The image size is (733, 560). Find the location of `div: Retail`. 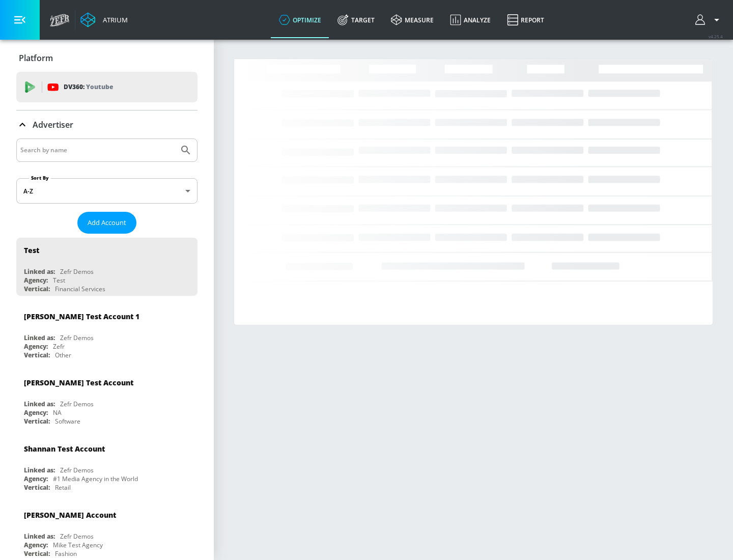

div: Retail is located at coordinates (63, 486).